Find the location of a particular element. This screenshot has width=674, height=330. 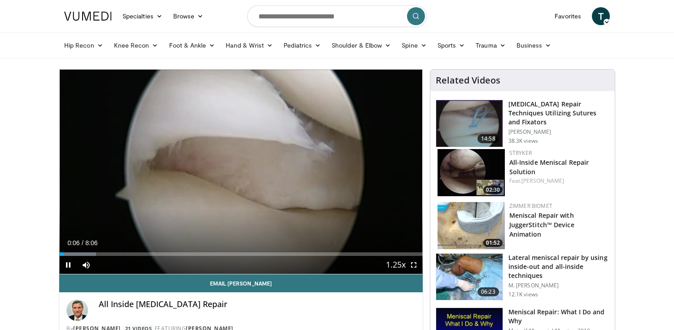

a: Favorites is located at coordinates (568, 16).